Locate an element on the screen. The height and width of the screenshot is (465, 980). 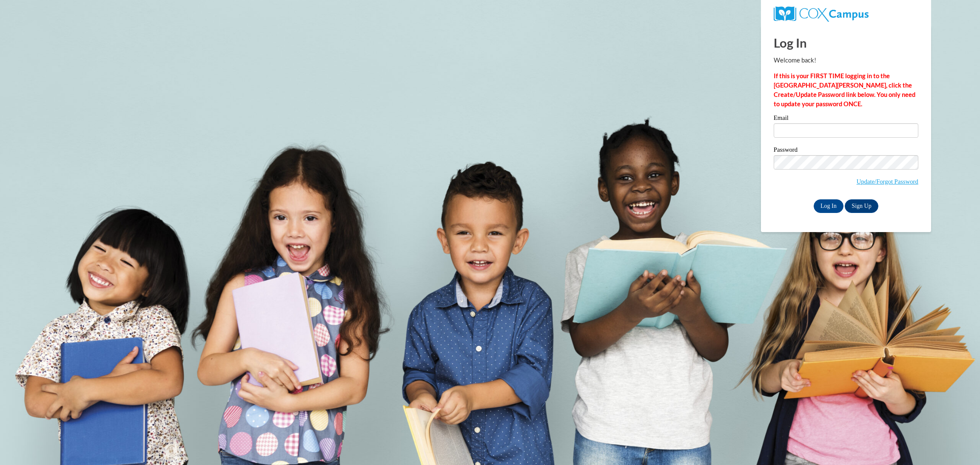
p: Welcome back! is located at coordinates (846, 60).